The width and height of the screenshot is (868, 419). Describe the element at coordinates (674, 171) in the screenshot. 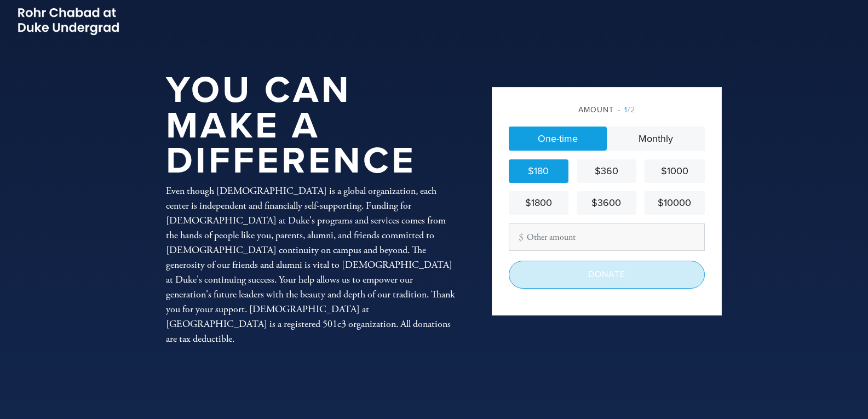

I see `div: $1000` at that location.